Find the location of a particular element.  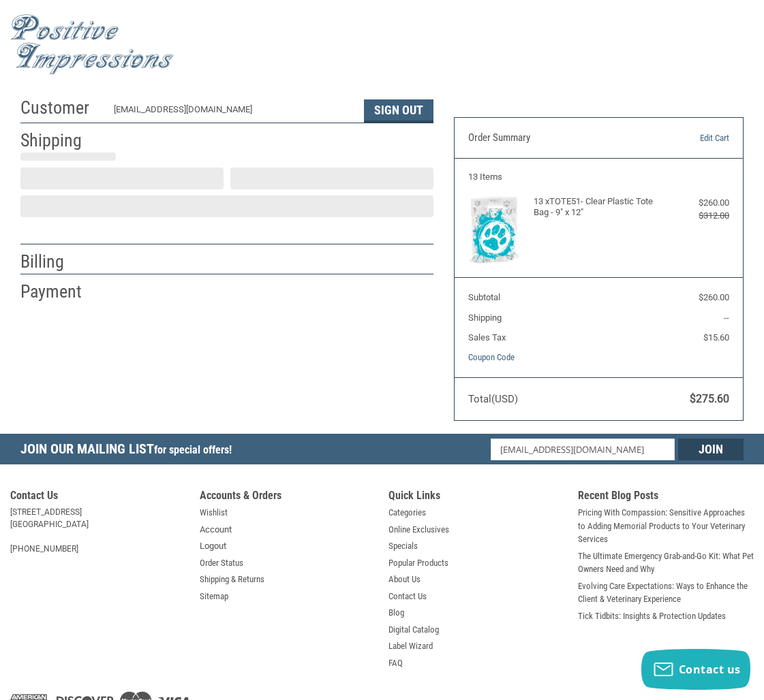

a: Popular Products is located at coordinates (418, 564).